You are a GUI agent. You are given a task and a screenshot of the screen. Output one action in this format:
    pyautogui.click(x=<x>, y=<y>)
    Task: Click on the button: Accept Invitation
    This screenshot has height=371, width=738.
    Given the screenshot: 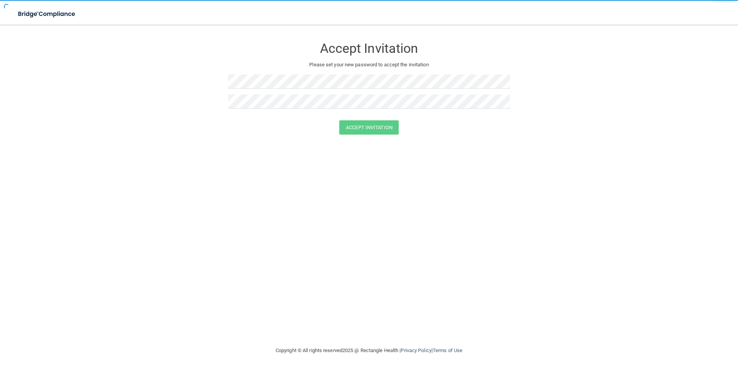 What is the action you would take?
    pyautogui.click(x=369, y=127)
    